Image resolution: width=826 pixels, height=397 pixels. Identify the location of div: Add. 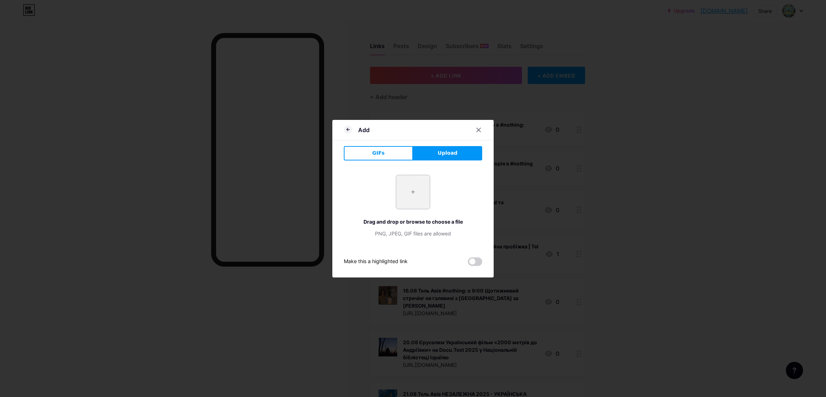
(364, 130).